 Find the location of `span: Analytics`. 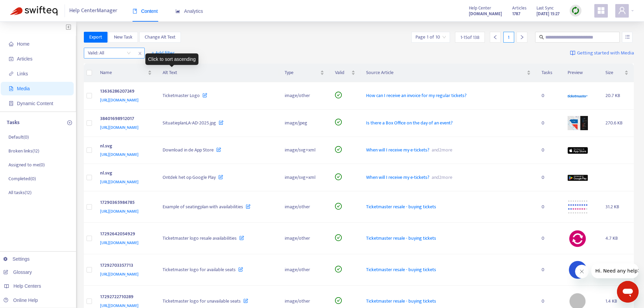

span: Analytics is located at coordinates (189, 11).